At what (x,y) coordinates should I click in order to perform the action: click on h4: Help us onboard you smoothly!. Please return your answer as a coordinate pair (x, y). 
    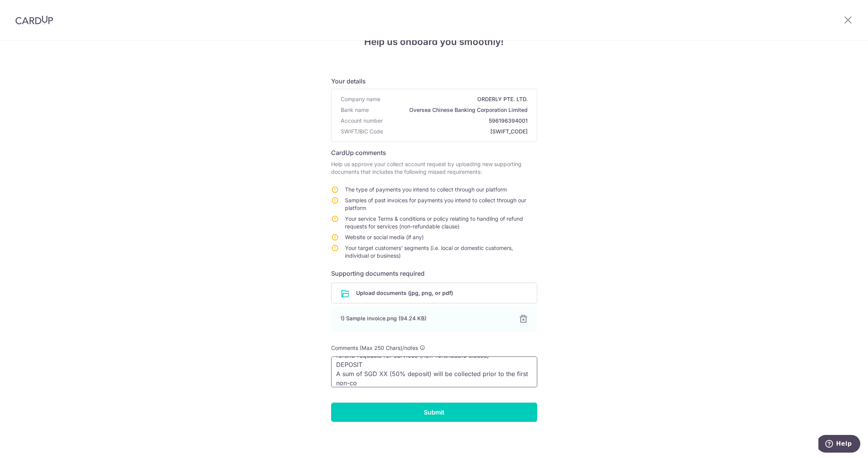
    Looking at the image, I should click on (434, 42).